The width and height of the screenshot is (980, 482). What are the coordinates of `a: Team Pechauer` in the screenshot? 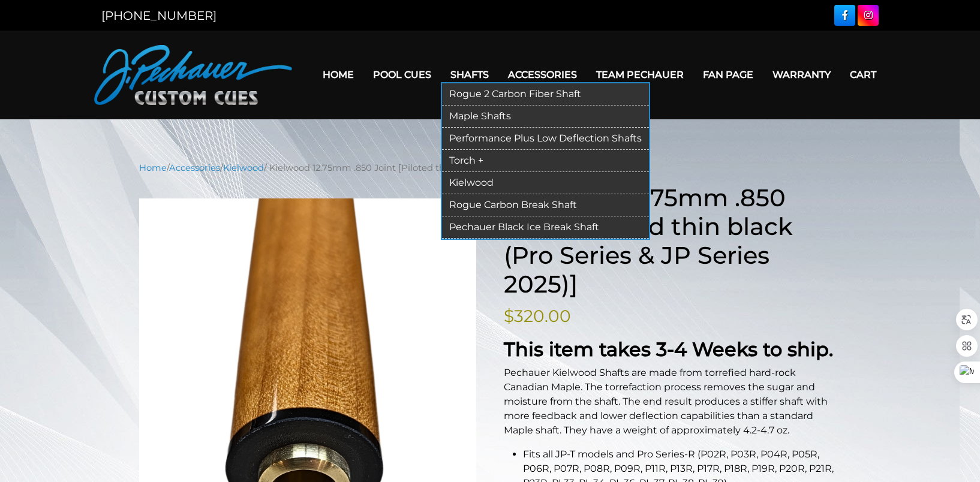 It's located at (640, 74).